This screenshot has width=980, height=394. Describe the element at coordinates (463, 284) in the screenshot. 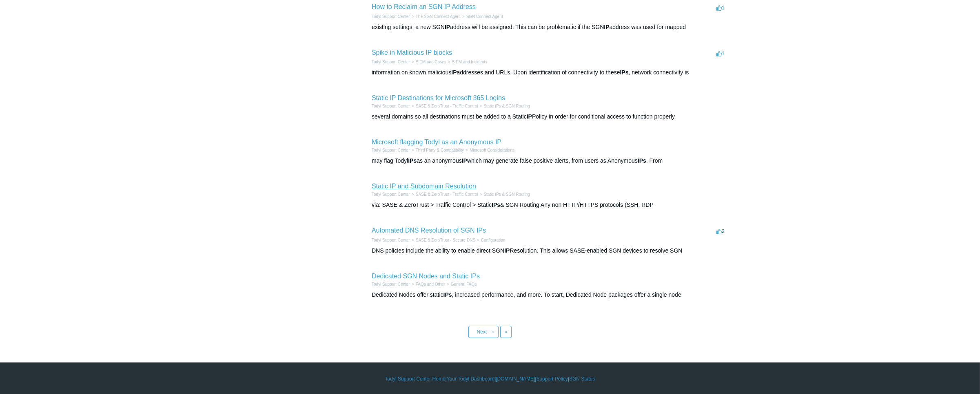

I see `a: General FAQs` at that location.